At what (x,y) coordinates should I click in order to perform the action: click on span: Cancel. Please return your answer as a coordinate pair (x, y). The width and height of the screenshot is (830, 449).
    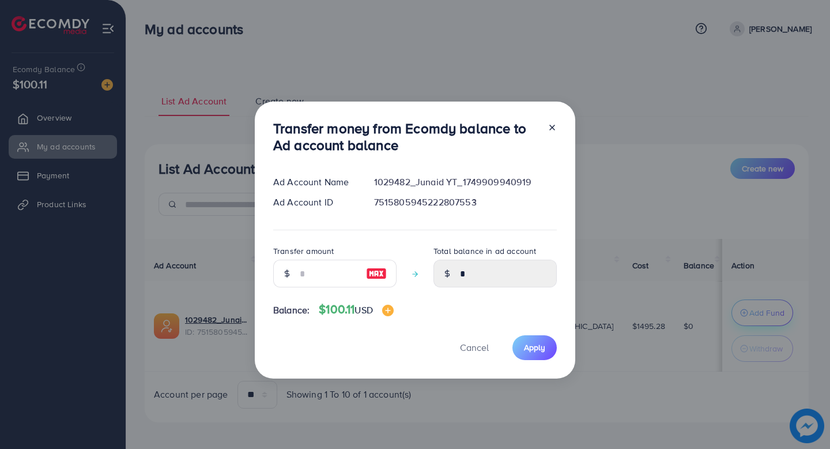
    Looking at the image, I should click on (475, 347).